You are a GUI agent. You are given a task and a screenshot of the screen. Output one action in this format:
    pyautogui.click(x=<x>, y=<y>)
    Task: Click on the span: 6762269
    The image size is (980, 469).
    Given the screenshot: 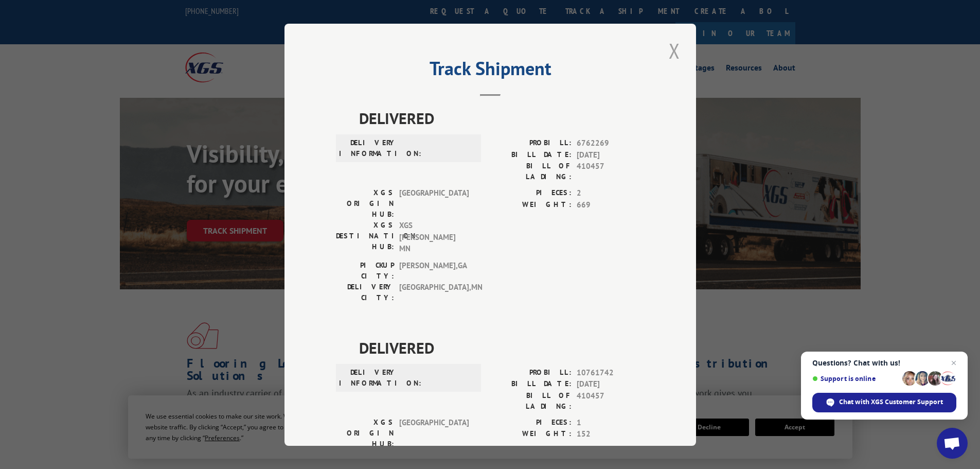 What is the action you would take?
    pyautogui.click(x=611, y=143)
    